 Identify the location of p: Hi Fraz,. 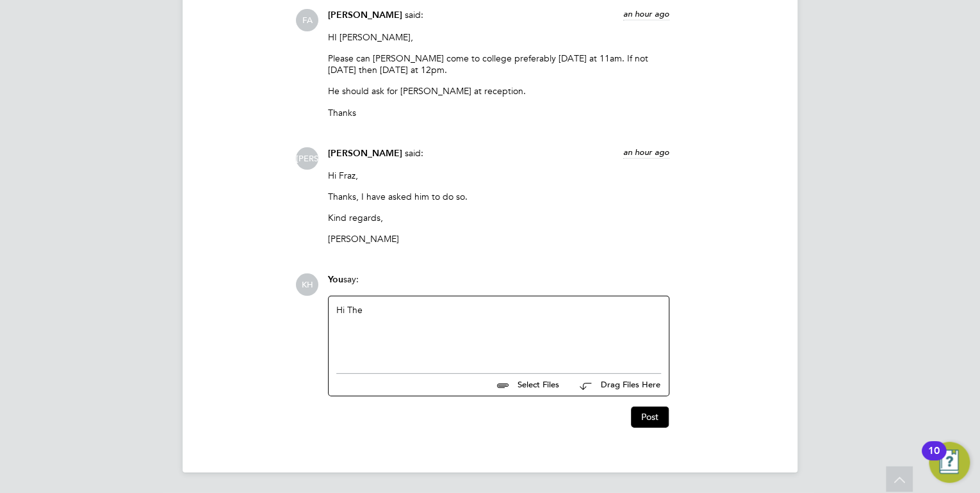
(498, 175).